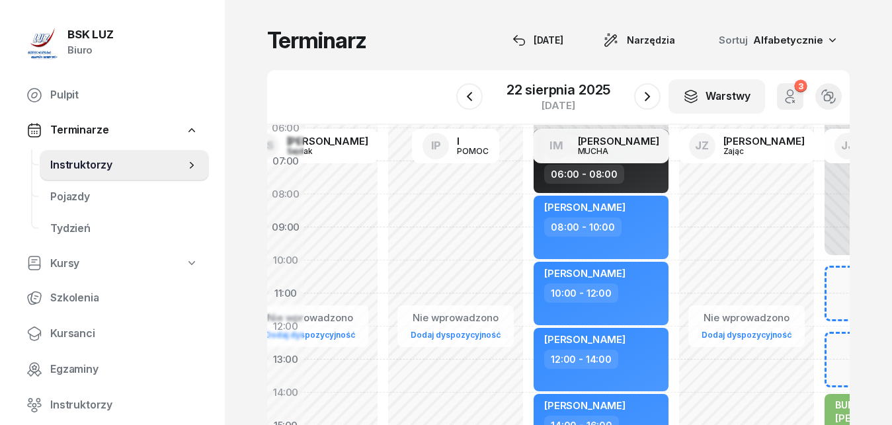 This screenshot has height=425, width=892. I want to click on h1: Terminarz, so click(317, 40).